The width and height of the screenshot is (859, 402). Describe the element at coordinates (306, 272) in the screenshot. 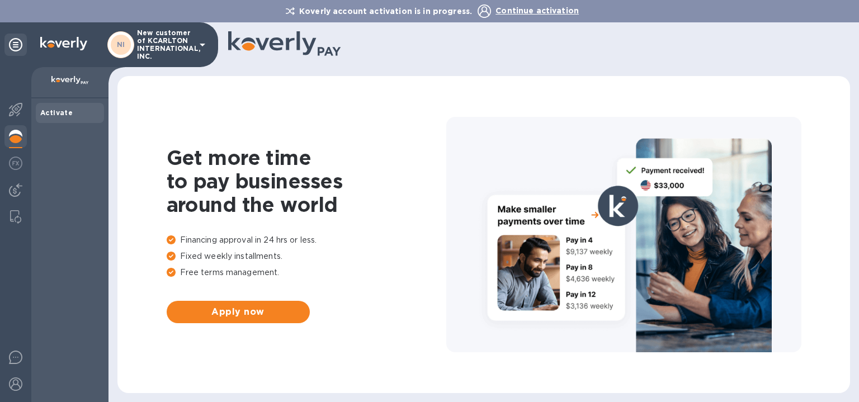

I see `p: Free terms management.` at that location.